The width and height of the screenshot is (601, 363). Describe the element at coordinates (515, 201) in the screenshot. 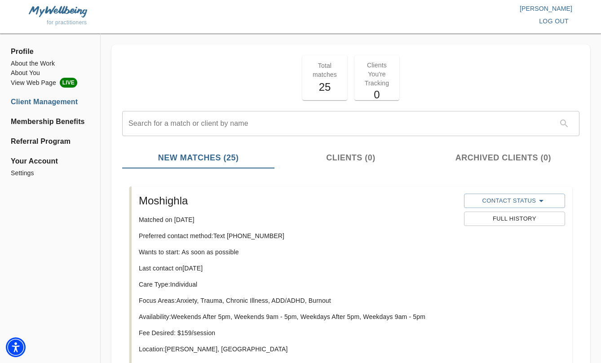

I see `span: Contact Status` at that location.